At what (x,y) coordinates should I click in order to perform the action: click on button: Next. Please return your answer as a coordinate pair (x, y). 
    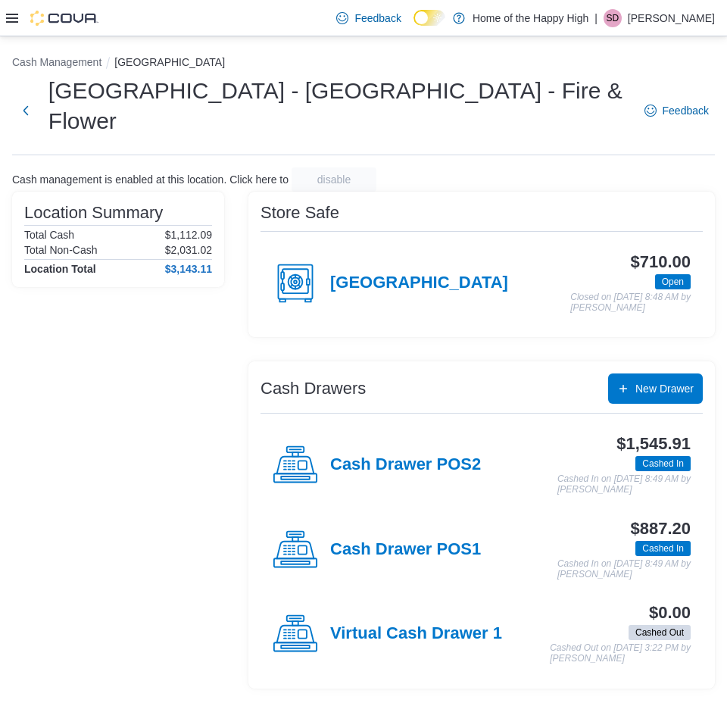
    Looking at the image, I should click on (26, 111).